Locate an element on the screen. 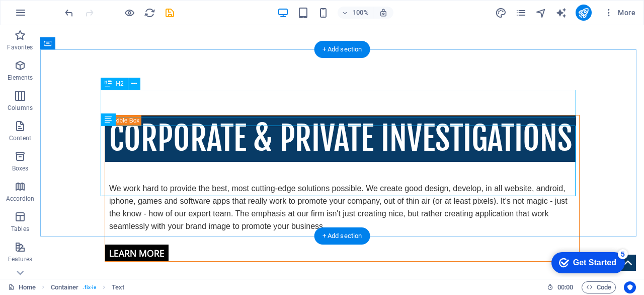  p: Accordion is located at coordinates (20, 198).